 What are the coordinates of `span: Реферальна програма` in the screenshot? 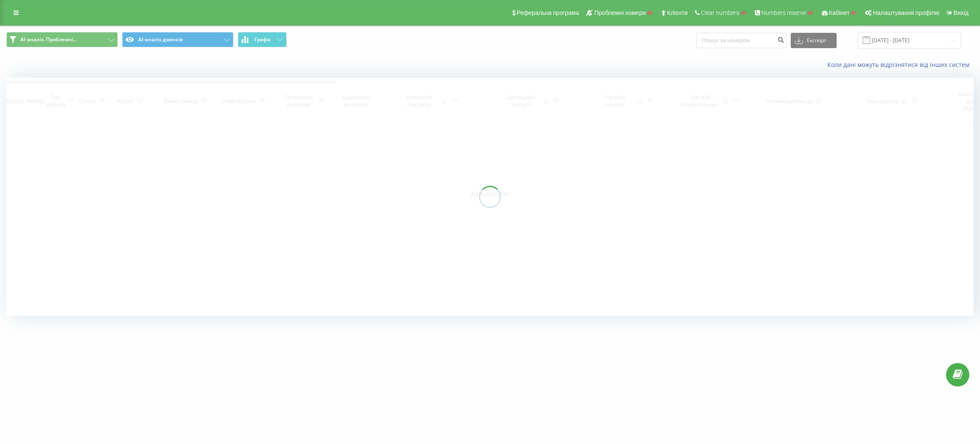 It's located at (548, 13).